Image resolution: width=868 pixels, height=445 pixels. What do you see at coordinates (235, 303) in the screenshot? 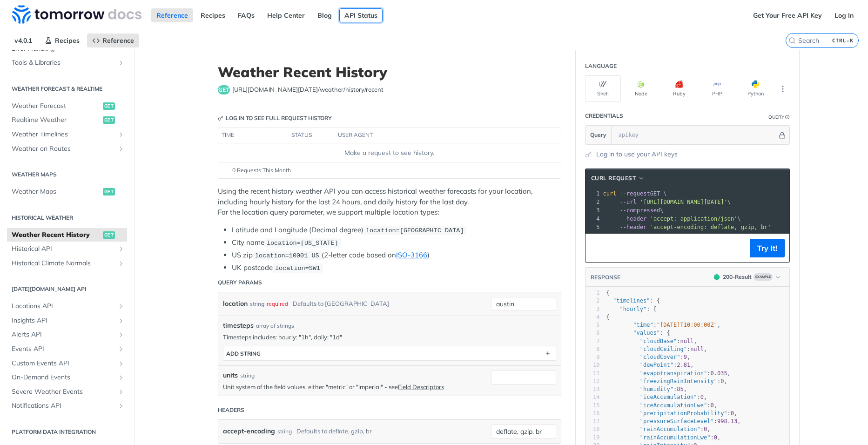
I see `label: location` at bounding box center [235, 303].